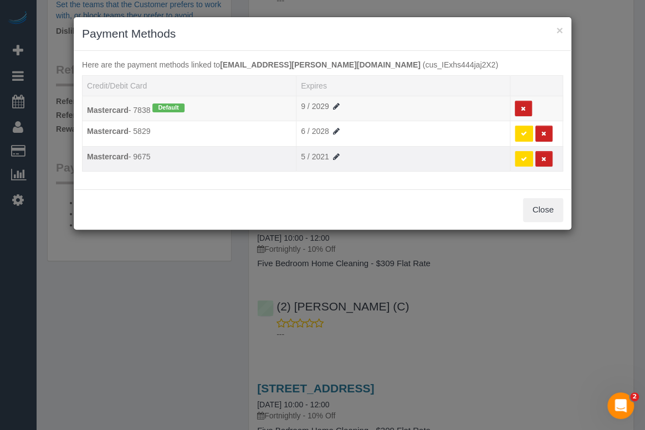 The height and width of the screenshot is (430, 645). I want to click on span: 2, so click(634, 397).